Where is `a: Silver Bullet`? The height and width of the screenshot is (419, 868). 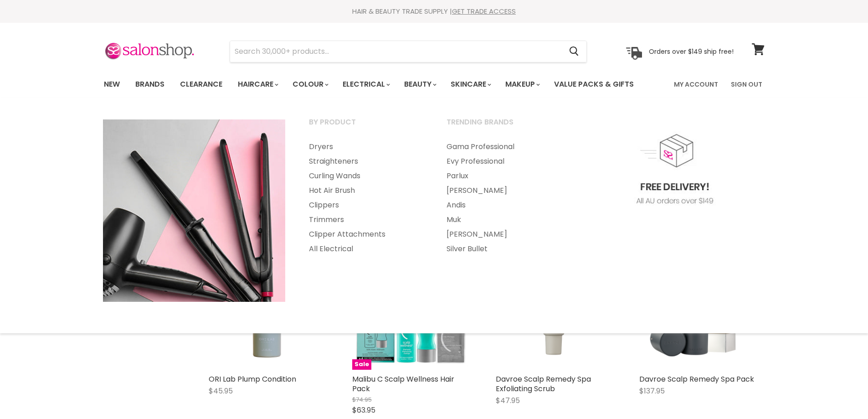 a: Silver Bullet is located at coordinates (503, 249).